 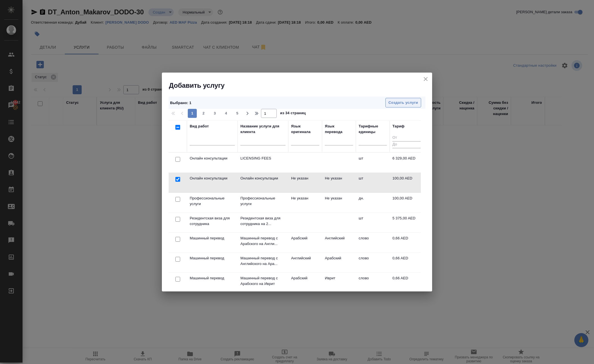 I want to click on td: Иврит, so click(x=339, y=282).